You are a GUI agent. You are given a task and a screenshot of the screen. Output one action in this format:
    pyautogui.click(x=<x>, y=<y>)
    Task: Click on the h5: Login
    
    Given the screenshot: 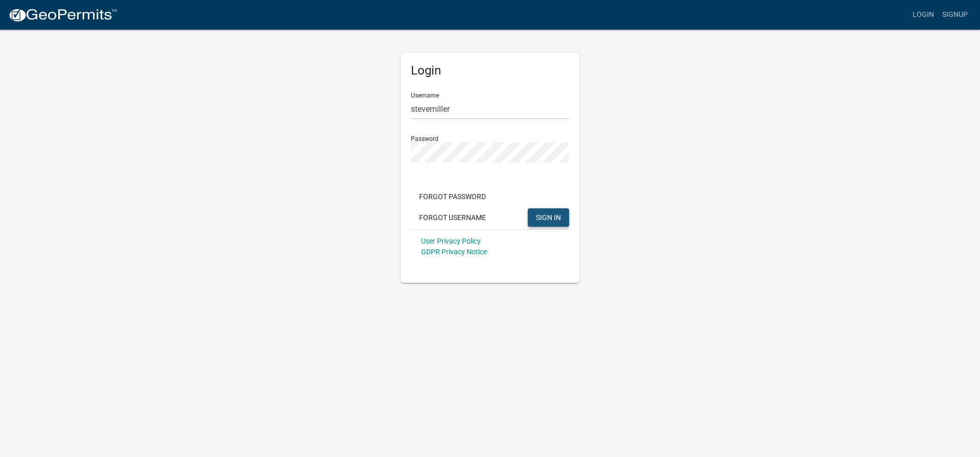 What is the action you would take?
    pyautogui.click(x=490, y=70)
    